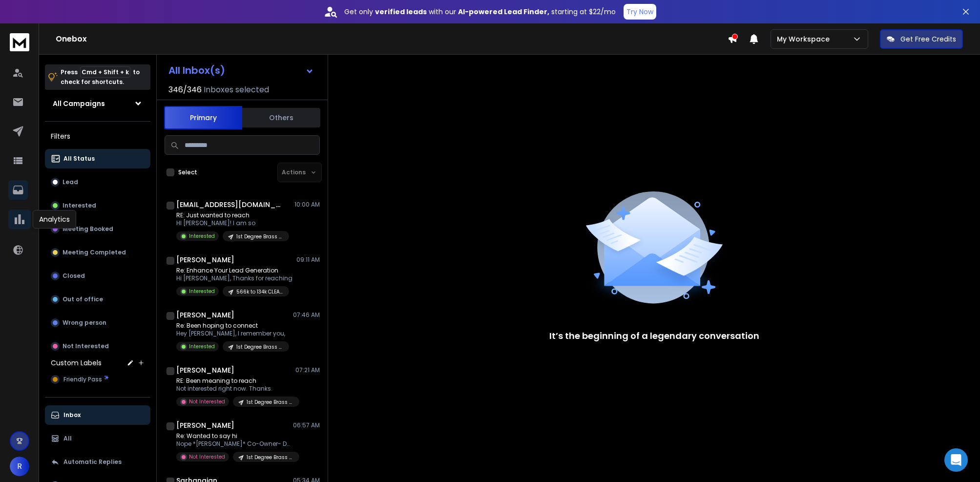 Image resolution: width=980 pixels, height=482 pixels. What do you see at coordinates (640, 12) in the screenshot?
I see `button: Try Now` at bounding box center [640, 12].